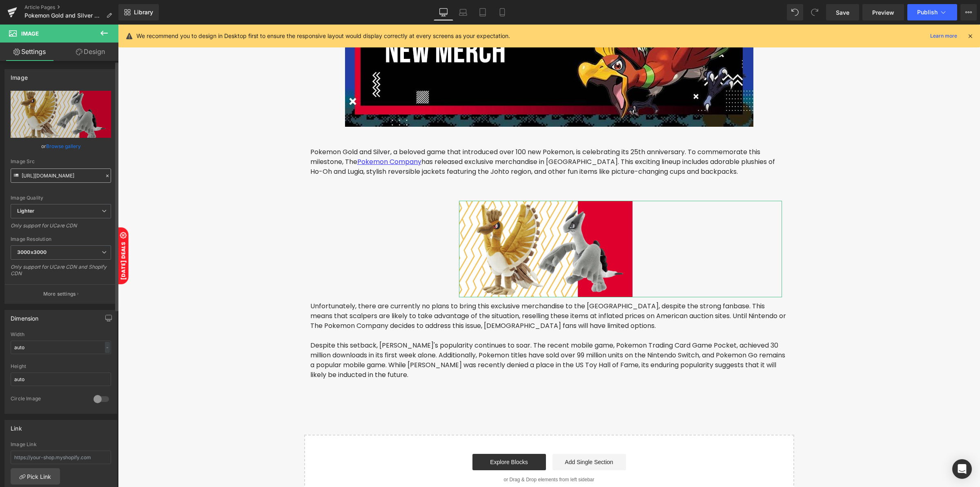  Describe the element at coordinates (30, 34) in the screenshot. I see `span: Image` at that location.